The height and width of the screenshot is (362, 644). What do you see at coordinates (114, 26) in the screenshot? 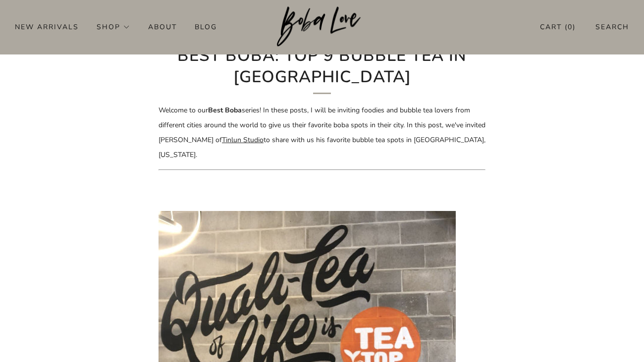
I see `summary: Shop` at bounding box center [114, 26].